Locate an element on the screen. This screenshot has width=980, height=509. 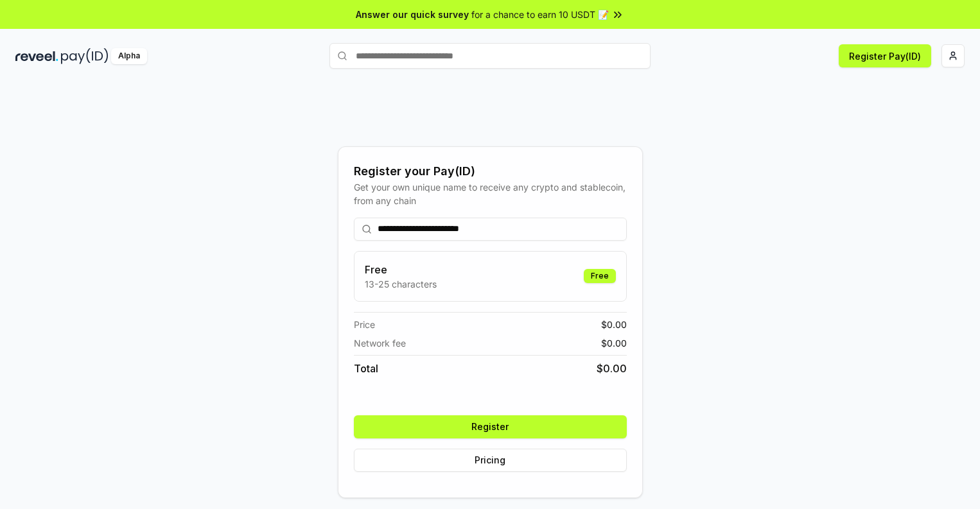
h3: Free is located at coordinates (400, 269).